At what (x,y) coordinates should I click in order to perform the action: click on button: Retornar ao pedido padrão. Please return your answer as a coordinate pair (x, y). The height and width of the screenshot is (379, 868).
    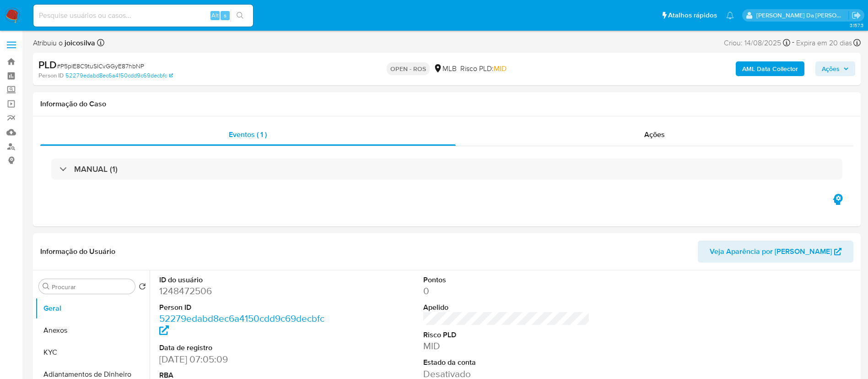
    Looking at the image, I should click on (142, 288).